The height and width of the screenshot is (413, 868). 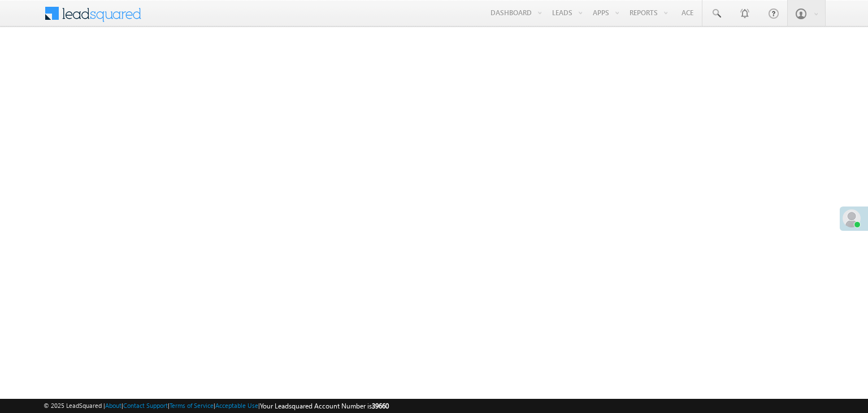 What do you see at coordinates (113, 405) in the screenshot?
I see `a: About` at bounding box center [113, 405].